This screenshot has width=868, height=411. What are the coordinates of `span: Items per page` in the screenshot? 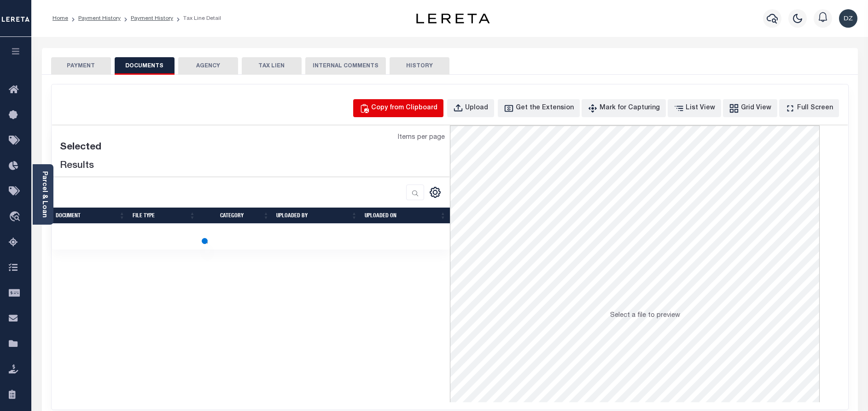 It's located at (422, 138).